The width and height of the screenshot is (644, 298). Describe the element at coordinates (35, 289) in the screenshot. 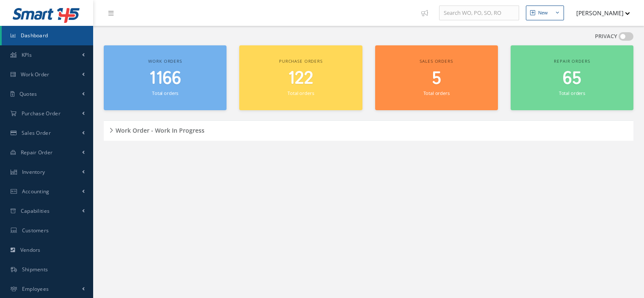

I see `span: Employees` at that location.